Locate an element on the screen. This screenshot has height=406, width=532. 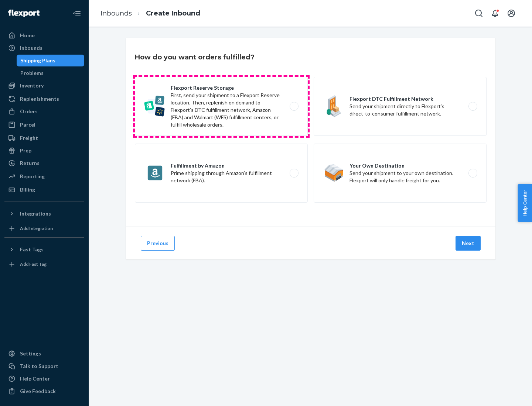
a: Returns is located at coordinates (44, 163).